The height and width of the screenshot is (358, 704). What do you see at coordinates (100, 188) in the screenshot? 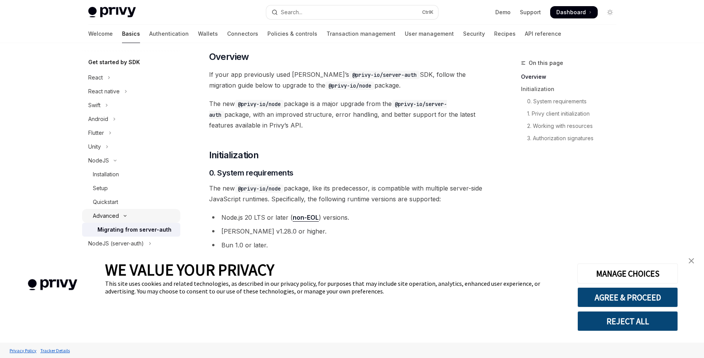
I see `div: Setup` at bounding box center [100, 188].